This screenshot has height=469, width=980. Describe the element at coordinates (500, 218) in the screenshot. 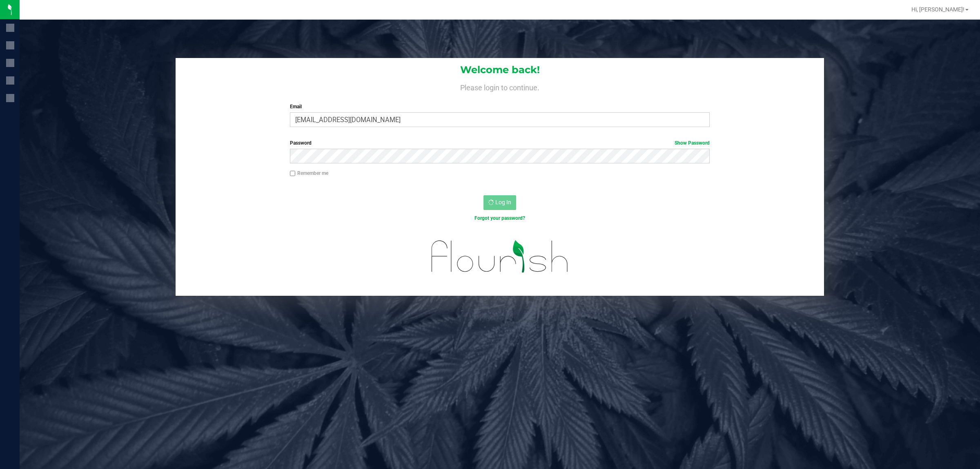

I see `a: Forgot your password?` at that location.